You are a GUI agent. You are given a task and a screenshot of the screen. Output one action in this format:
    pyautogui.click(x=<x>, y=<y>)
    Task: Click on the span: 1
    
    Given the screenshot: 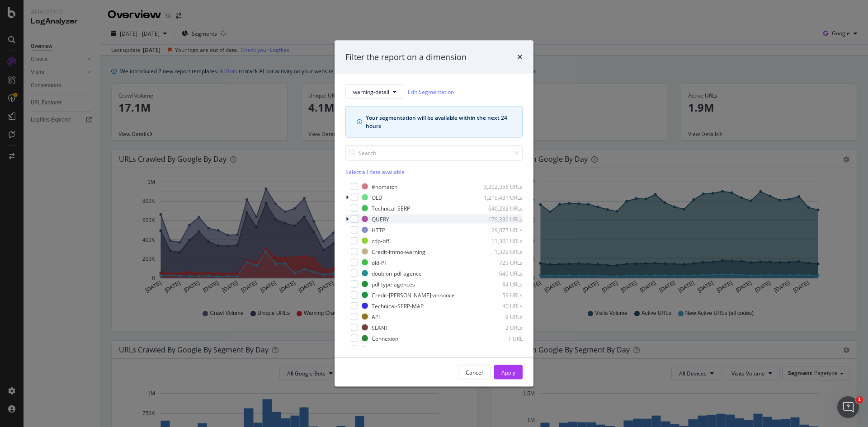 What is the action you would take?
    pyautogui.click(x=860, y=400)
    